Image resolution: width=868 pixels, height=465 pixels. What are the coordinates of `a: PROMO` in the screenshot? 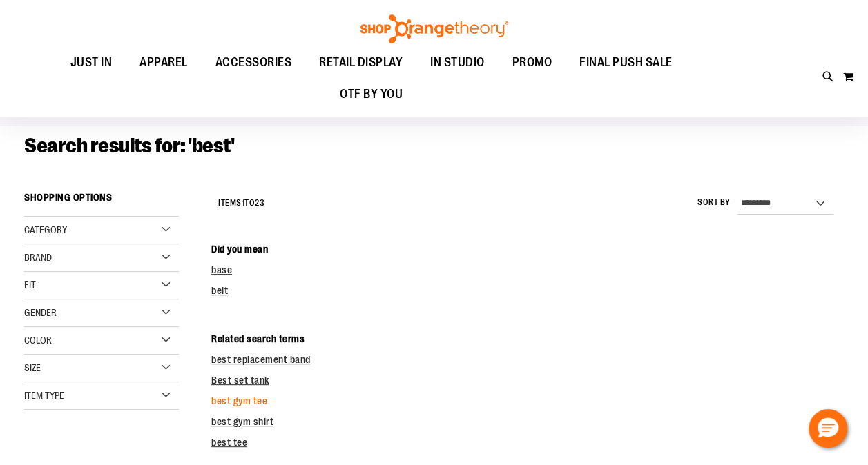 It's located at (532, 63).